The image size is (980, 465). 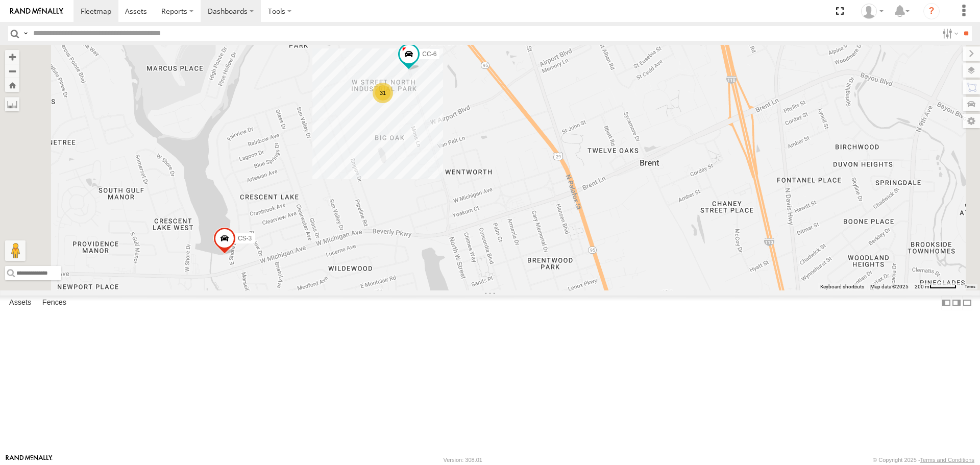 I want to click on label: Assets, so click(x=20, y=304).